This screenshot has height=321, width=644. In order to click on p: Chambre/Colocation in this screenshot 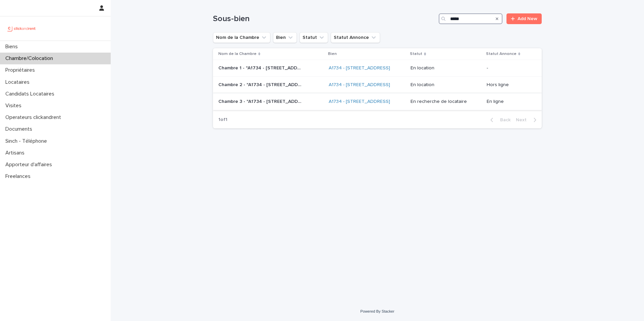, I will do `click(31, 58)`.